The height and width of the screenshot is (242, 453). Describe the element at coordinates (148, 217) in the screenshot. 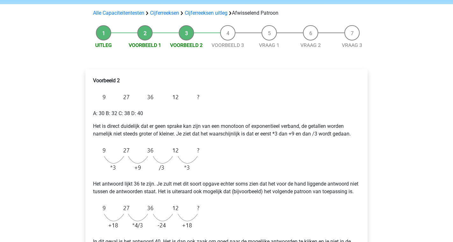

I see `img: Alternating_Example_2_3.png` at that location.